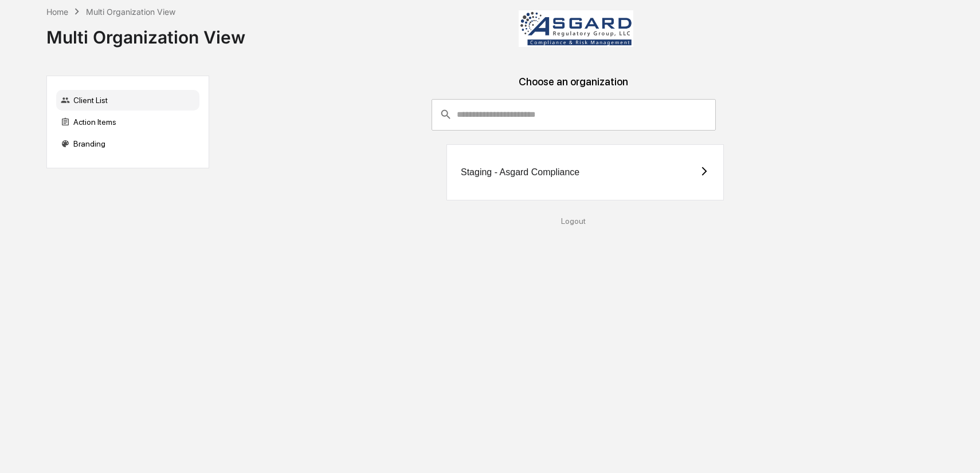 The width and height of the screenshot is (980, 473). What do you see at coordinates (573, 115) in the screenshot?
I see `div: consultant-dashboard__filter-organizations-search-bar` at bounding box center [573, 115].